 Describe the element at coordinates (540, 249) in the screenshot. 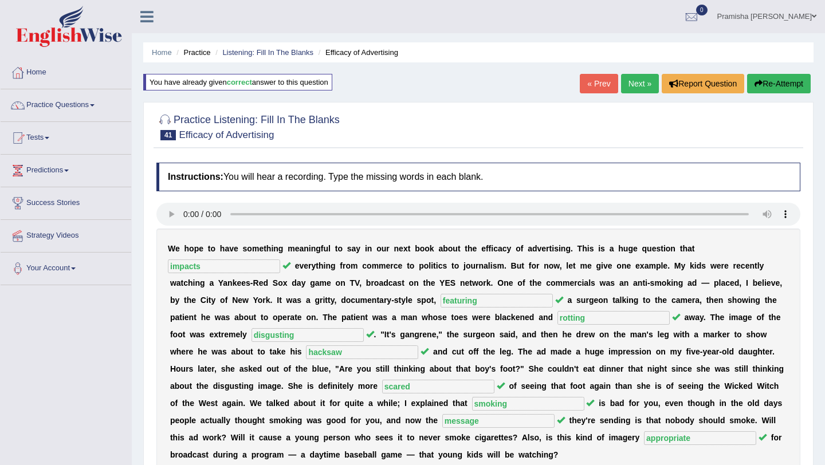

I see `b: v` at that location.